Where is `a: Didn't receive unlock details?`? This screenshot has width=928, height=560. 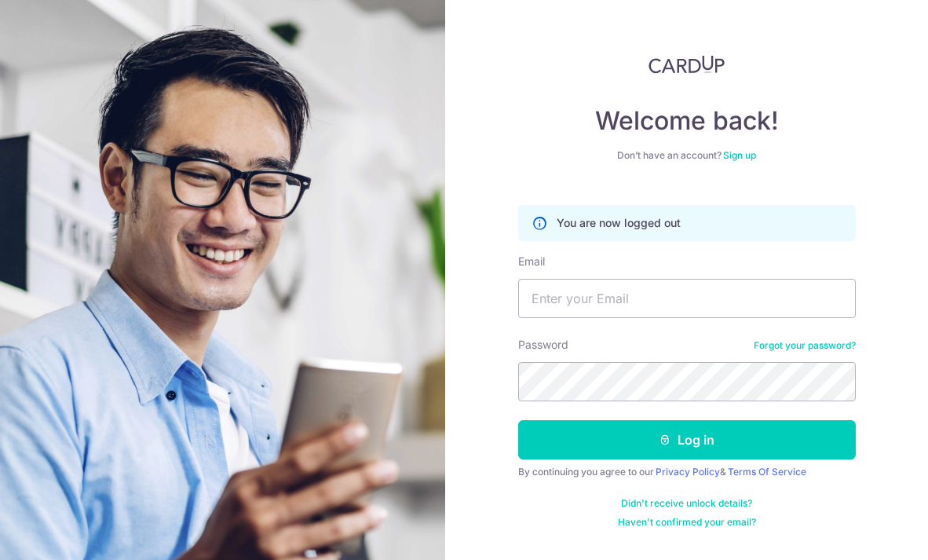 a: Didn't receive unlock details? is located at coordinates (686, 503).